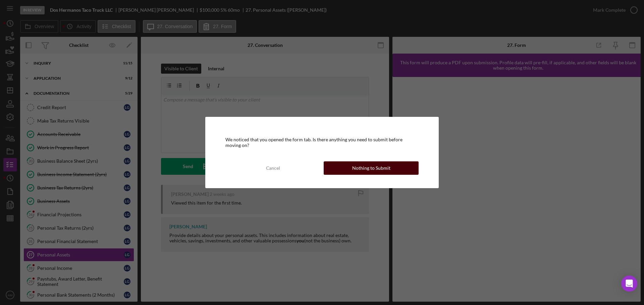  Describe the element at coordinates (372, 168) in the screenshot. I see `div: Nothing to Submit` at that location.